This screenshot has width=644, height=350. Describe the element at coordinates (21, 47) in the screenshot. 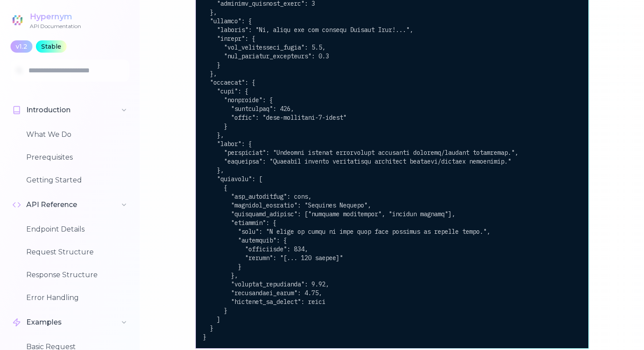

I see `div: v1.2` at that location.